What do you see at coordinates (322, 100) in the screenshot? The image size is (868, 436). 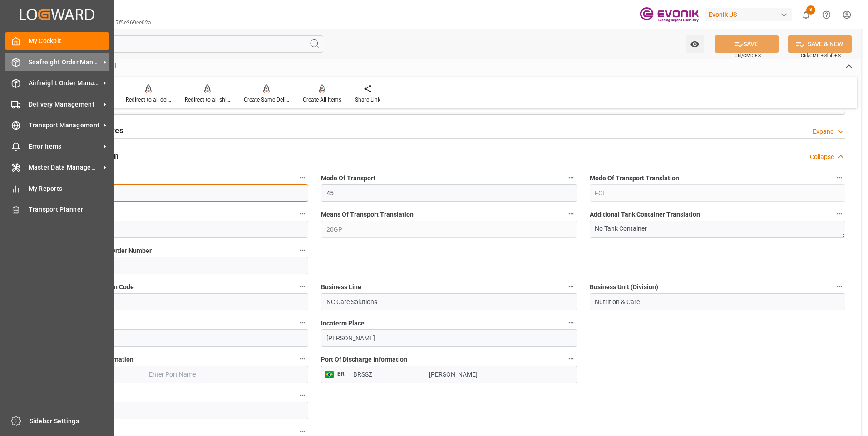 I see `div: Create All Items` at bounding box center [322, 100].